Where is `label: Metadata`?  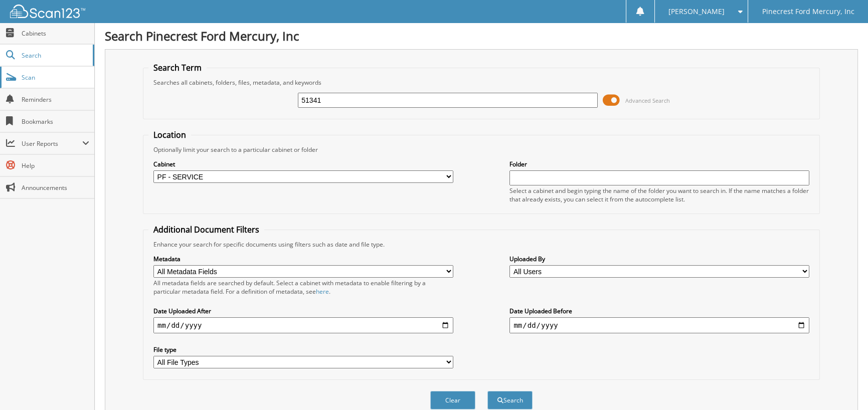 label: Metadata is located at coordinates (303, 259).